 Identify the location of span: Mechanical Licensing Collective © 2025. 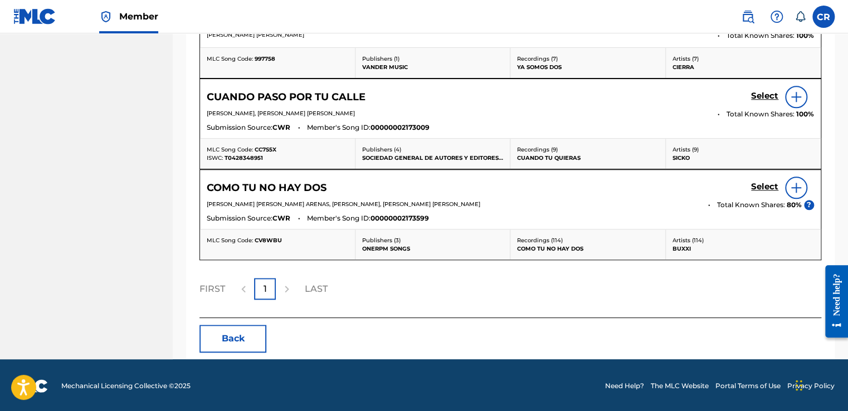
(126, 386).